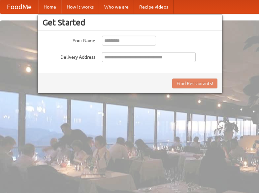 This screenshot has width=259, height=193. What do you see at coordinates (195, 84) in the screenshot?
I see `button: Find Restaurants!` at bounding box center [195, 84].